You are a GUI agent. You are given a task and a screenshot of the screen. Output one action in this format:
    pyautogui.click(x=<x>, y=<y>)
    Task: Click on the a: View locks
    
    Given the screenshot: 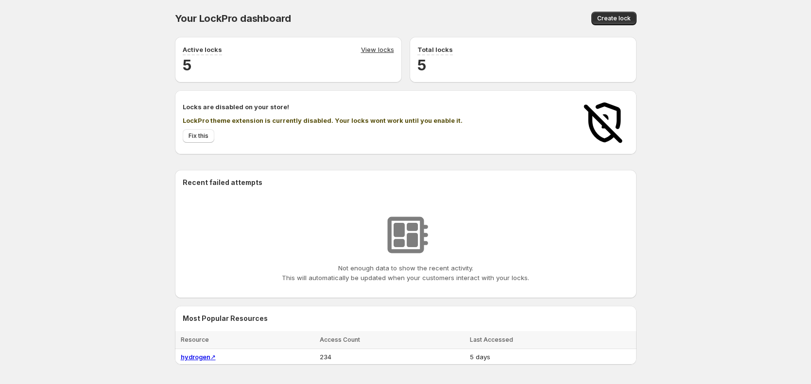 What is the action you would take?
    pyautogui.click(x=378, y=50)
    